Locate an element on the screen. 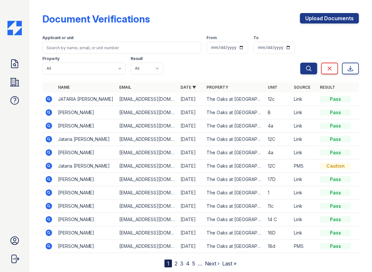 The height and width of the screenshot is (272, 372). a: Date ▼ is located at coordinates (188, 87).